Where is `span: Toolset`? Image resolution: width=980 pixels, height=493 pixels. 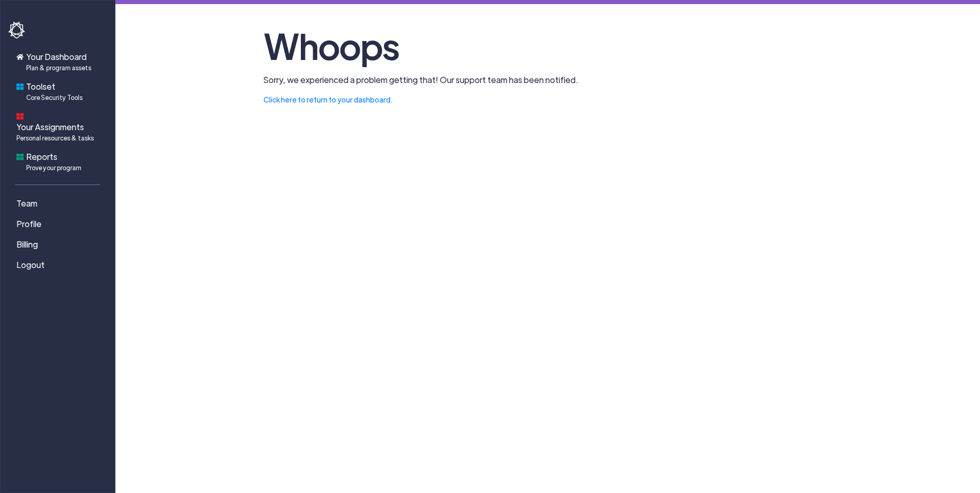 span: Toolset is located at coordinates (54, 91).